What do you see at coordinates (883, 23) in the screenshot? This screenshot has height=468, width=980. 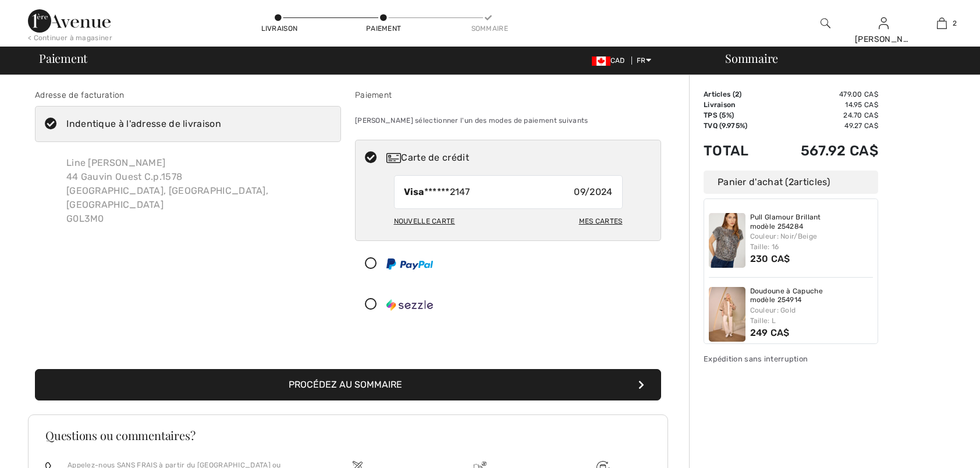 I see `img: Mes infos` at bounding box center [883, 23].